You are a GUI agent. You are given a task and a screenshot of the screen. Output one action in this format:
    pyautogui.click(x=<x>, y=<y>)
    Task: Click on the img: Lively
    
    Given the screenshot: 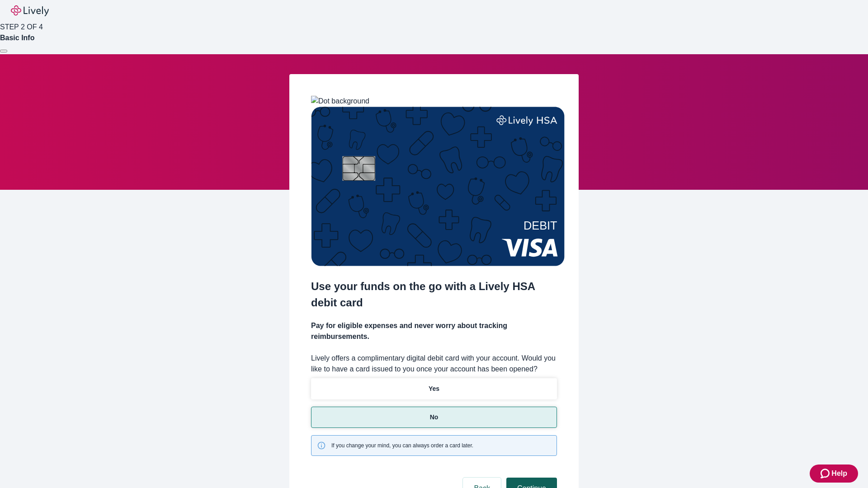 What is the action you would take?
    pyautogui.click(x=30, y=11)
    